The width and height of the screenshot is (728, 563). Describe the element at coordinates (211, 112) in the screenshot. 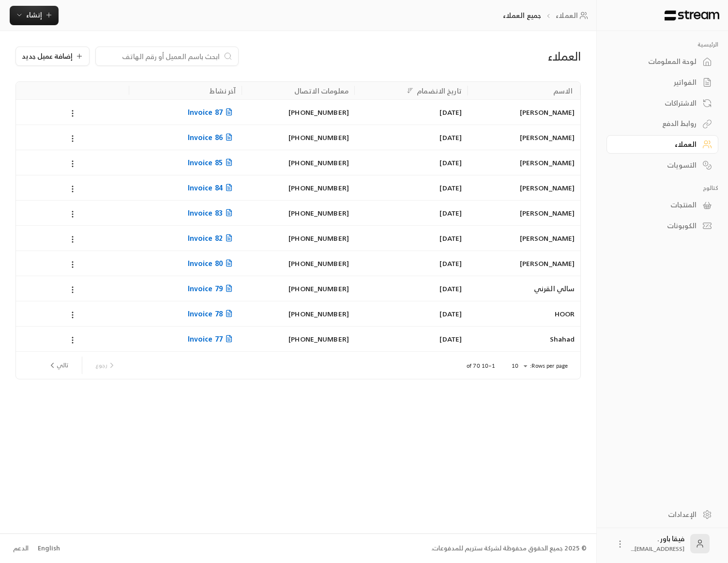

I see `span: Invoice 87` at that location.